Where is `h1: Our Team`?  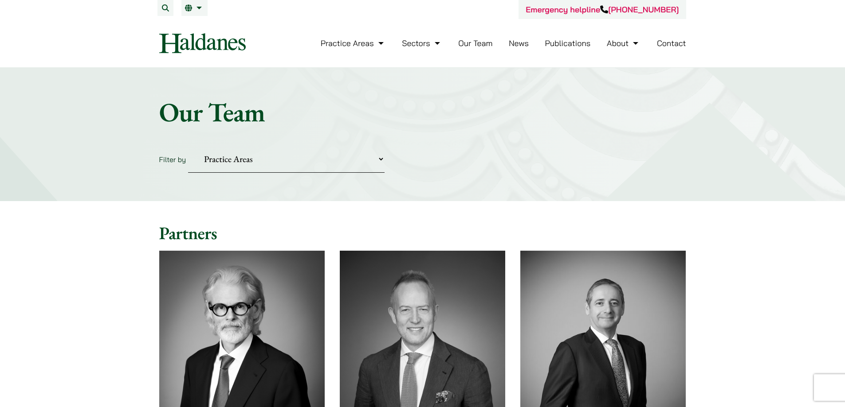
h1: Our Team is located at coordinates (423, 112).